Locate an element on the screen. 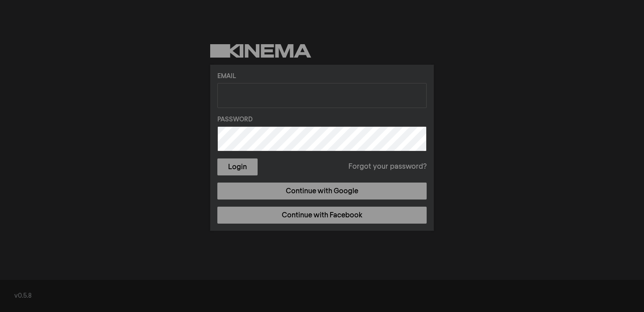  label: Password is located at coordinates (322, 120).